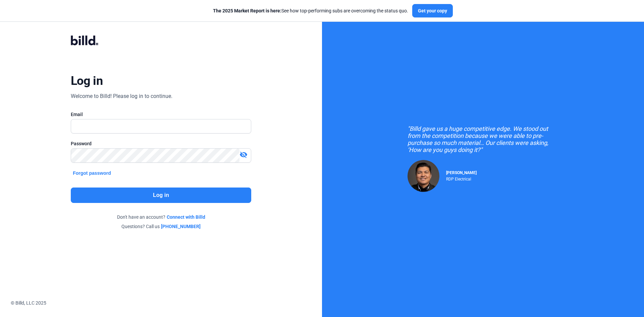  What do you see at coordinates (186, 217) in the screenshot?
I see `a: Connect with Billd` at bounding box center [186, 217].